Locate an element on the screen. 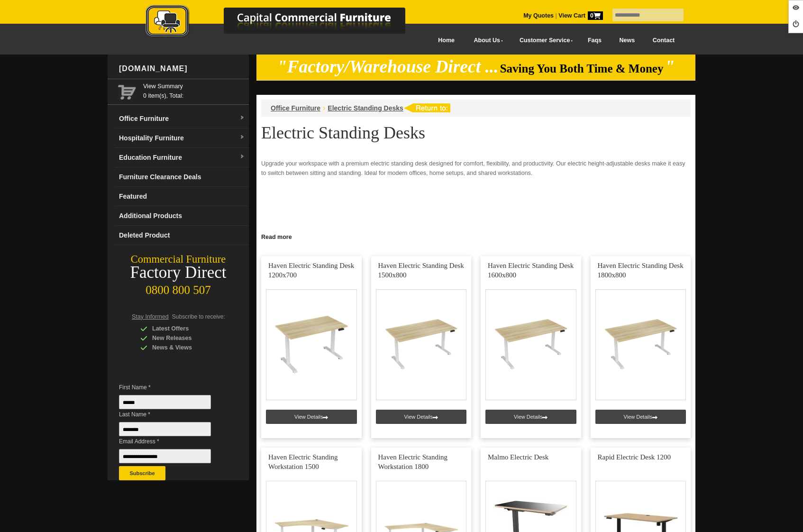  span: Last Name * is located at coordinates (172, 414).